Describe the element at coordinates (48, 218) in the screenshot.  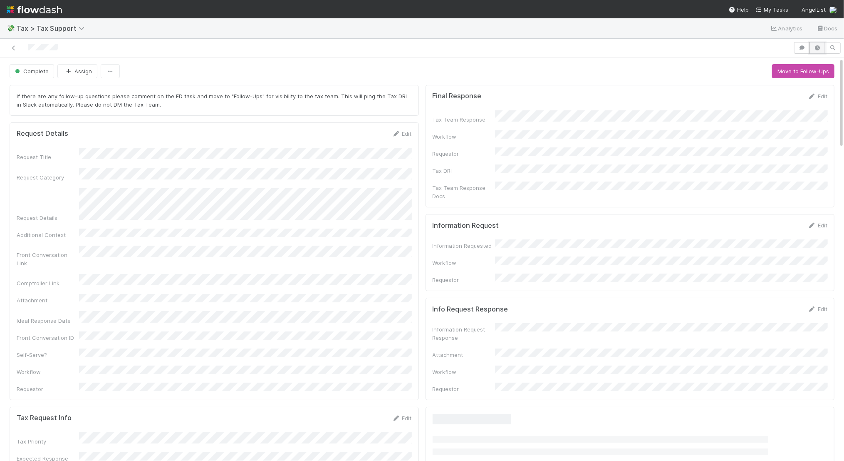
I see `div: Request Details` at that location.